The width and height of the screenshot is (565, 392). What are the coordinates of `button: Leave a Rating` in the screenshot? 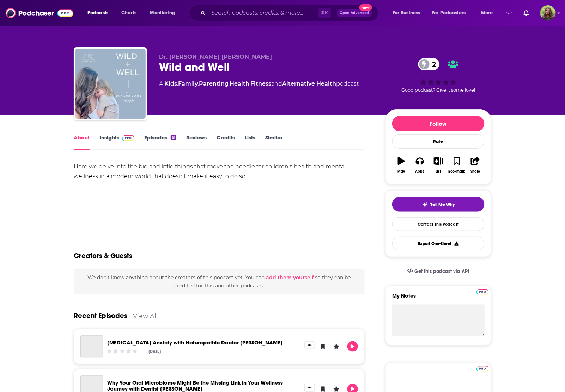 It's located at (336, 347).